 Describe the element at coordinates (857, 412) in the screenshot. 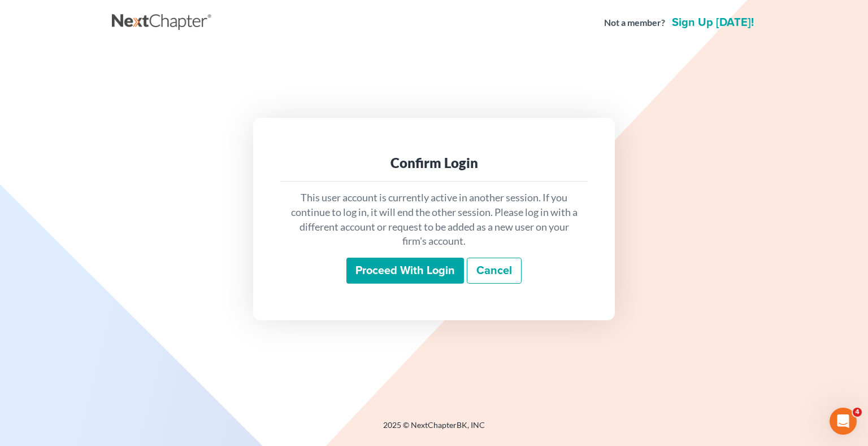

I see `span: 4` at that location.